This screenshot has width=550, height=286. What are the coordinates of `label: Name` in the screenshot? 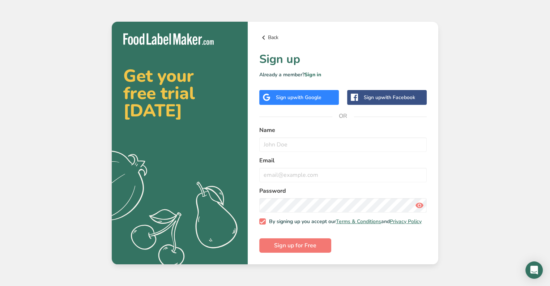 It's located at (343, 130).